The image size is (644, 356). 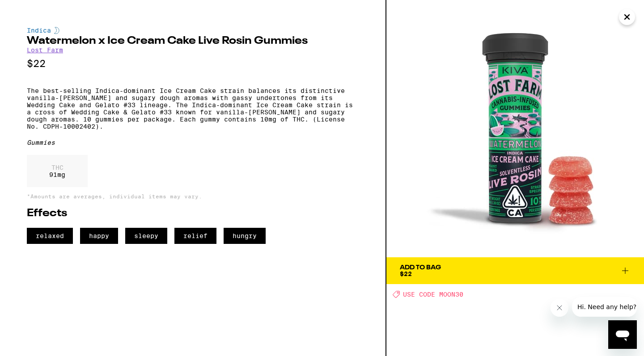 What do you see at coordinates (193, 214) in the screenshot?
I see `h2: Effects` at bounding box center [193, 214].